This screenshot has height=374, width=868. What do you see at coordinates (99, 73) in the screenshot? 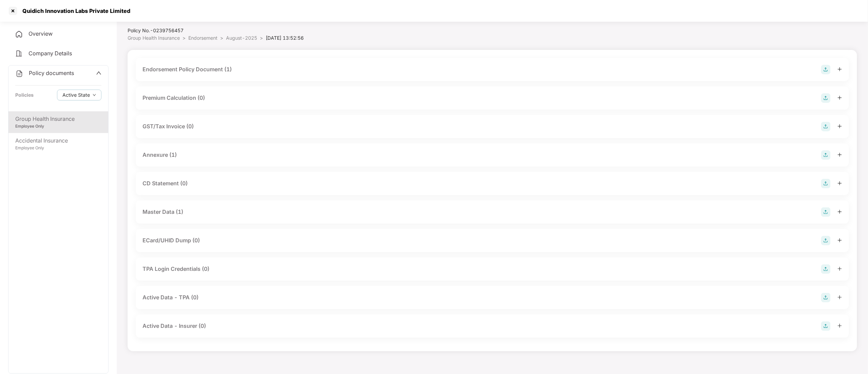
I see `span: up` at bounding box center [99, 73].